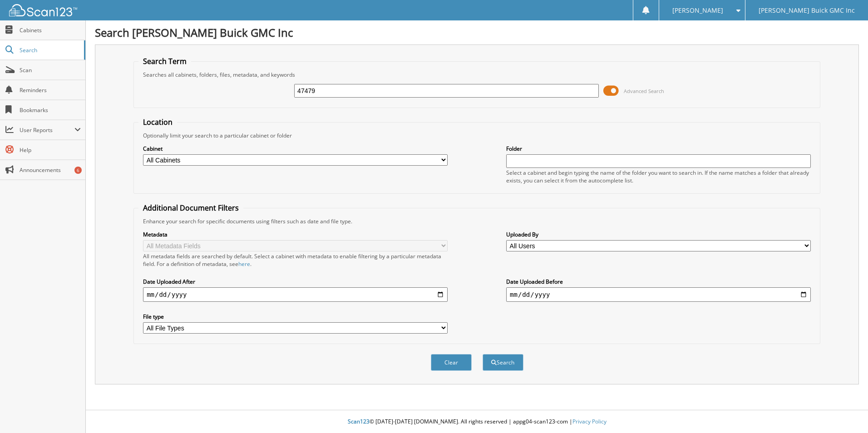 This screenshot has width=868, height=433. Describe the element at coordinates (295, 234) in the screenshot. I see `label: Metadata` at that location.